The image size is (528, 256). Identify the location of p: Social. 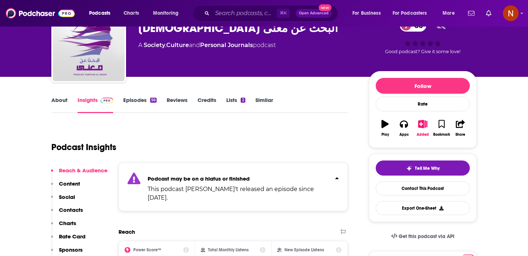
(67, 197).